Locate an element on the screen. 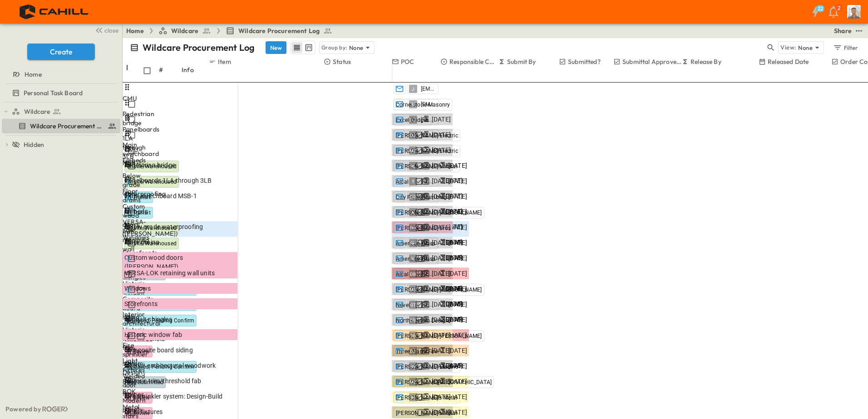 This screenshot has width=868, height=419. button: kanban view is located at coordinates (308, 48).